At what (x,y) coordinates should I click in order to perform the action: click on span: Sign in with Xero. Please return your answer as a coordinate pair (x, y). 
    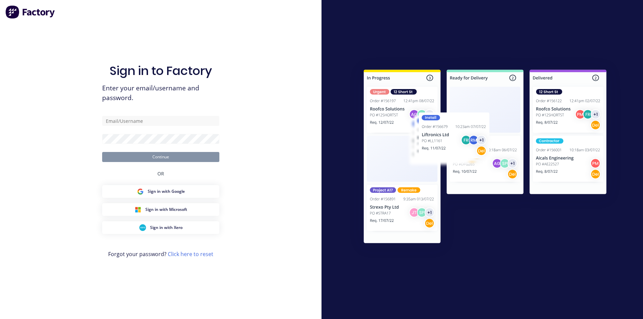
    Looking at the image, I should click on (166, 228).